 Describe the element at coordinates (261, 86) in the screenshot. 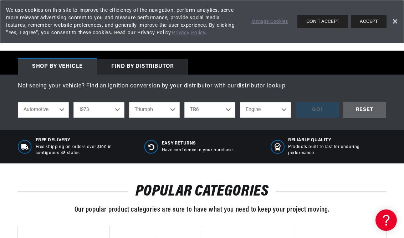

I see `a: distributor lookup` at that location.